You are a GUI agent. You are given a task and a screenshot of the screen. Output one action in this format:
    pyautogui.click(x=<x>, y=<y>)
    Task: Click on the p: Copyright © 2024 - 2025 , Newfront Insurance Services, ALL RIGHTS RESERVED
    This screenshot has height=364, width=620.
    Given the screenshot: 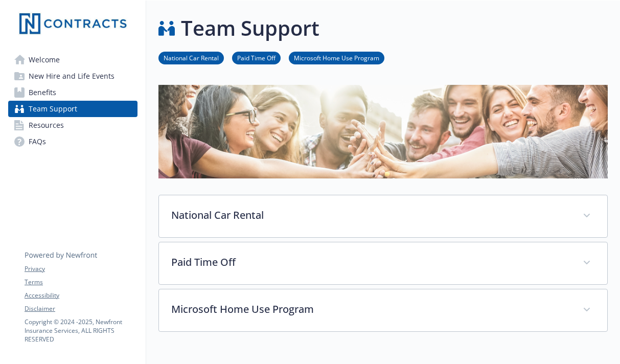 What is the action you would take?
    pyautogui.click(x=80, y=330)
    